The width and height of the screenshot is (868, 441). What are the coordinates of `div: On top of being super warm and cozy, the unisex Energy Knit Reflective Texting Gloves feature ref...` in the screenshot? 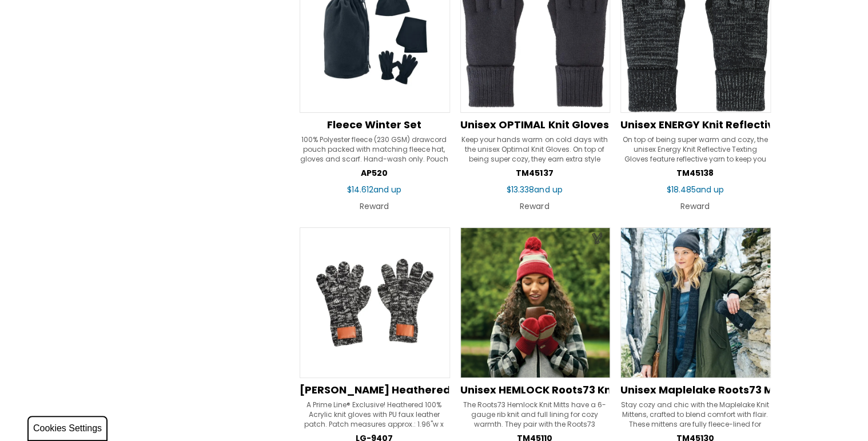 It's located at (695, 149).